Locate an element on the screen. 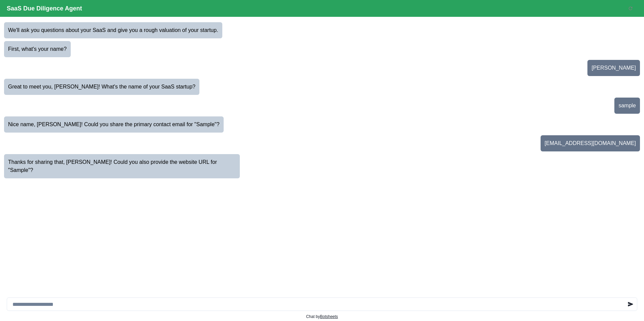 The height and width of the screenshot is (321, 644). p: Chat by is located at coordinates (322, 316).